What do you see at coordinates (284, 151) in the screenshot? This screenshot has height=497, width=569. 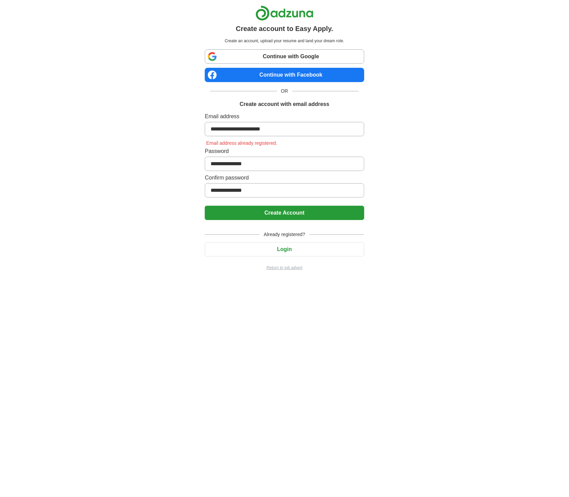 I see `label: Password` at bounding box center [284, 151].